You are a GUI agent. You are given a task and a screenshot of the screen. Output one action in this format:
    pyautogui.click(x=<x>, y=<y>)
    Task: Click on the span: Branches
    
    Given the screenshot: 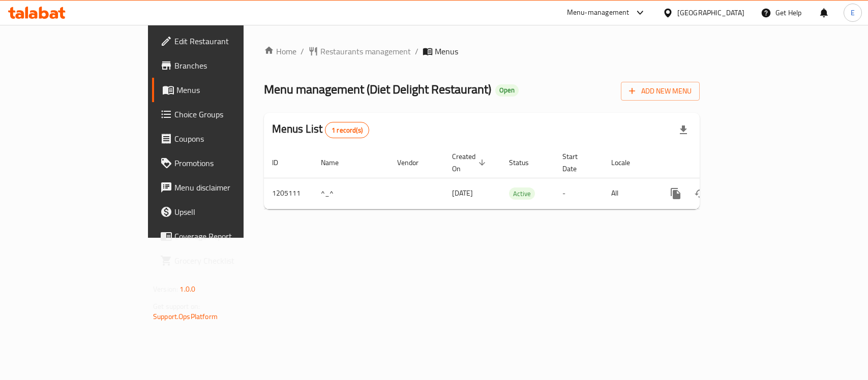 What is the action you would take?
    pyautogui.click(x=229, y=65)
    